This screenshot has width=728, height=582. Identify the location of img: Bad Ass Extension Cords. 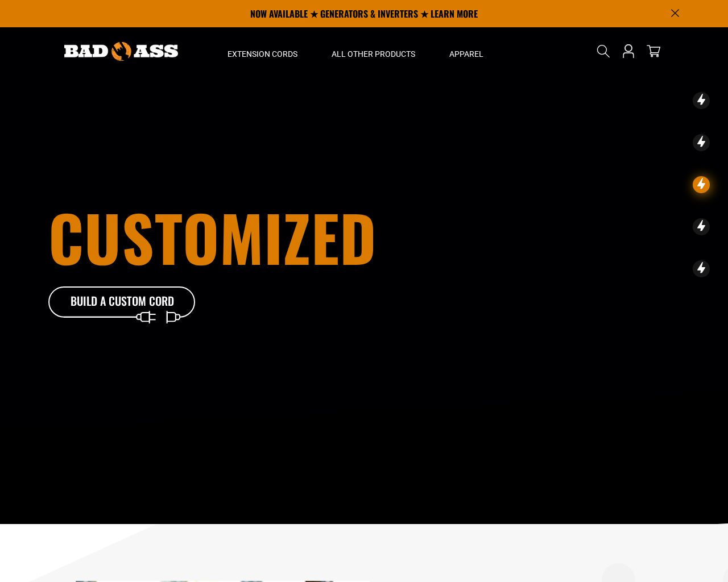
(121, 51).